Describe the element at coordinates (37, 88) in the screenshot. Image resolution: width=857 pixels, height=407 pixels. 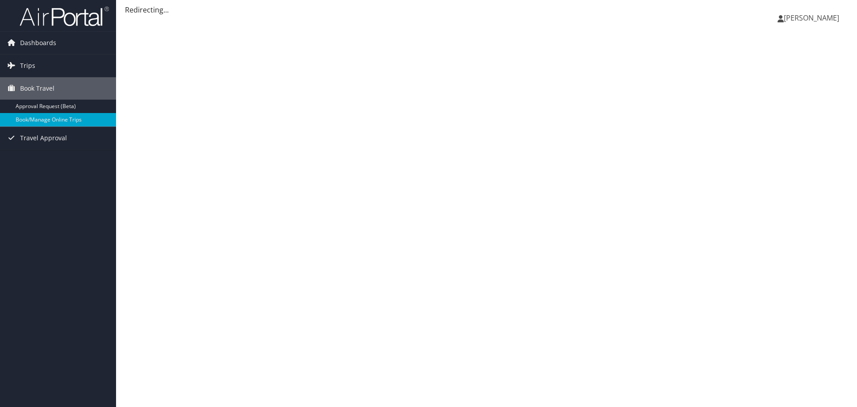
I see `span: Book Travel` at that location.